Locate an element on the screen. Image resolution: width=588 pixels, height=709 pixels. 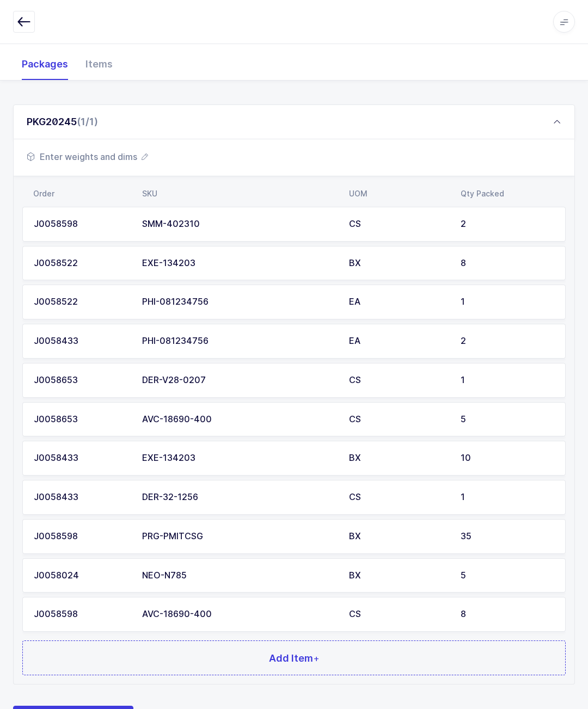
button: Enter weights and dims is located at coordinates (87, 157).